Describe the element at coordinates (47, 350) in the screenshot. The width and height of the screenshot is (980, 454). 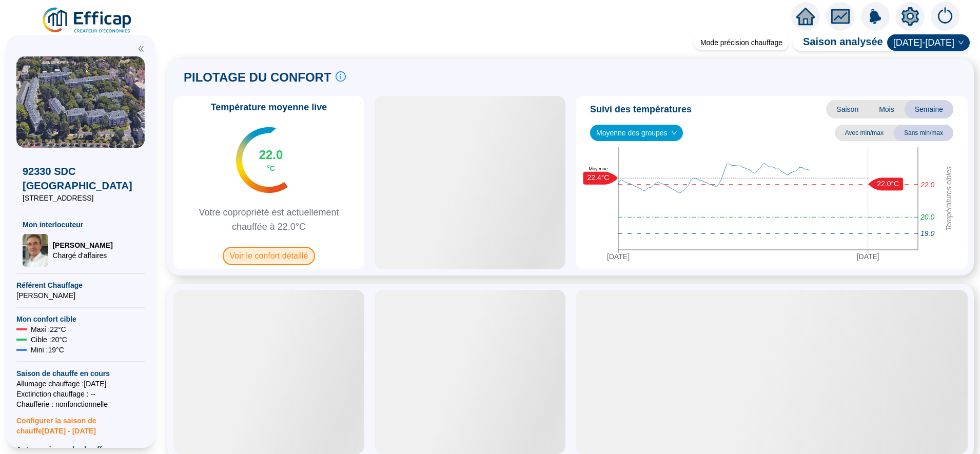
I see `span: Mini : 19 °C` at that location.